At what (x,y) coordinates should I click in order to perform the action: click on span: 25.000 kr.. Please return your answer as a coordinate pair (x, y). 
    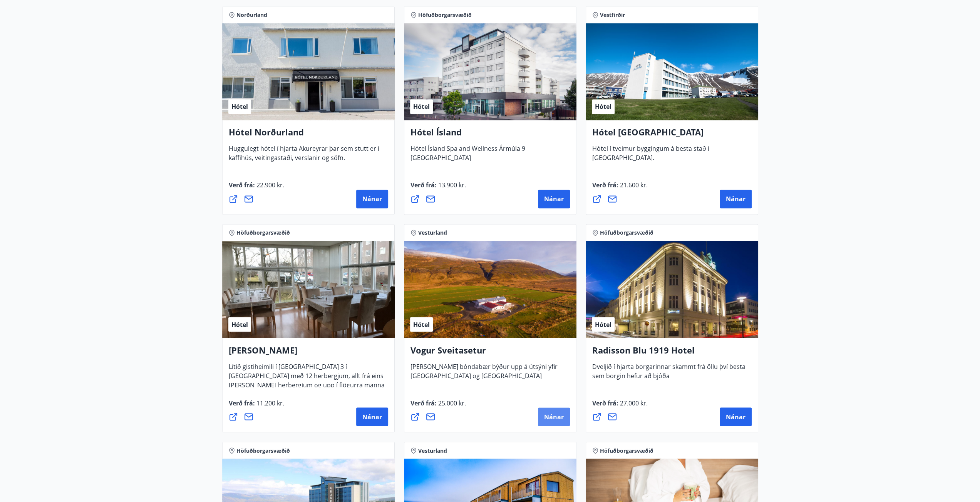
    Looking at the image, I should click on (451, 402).